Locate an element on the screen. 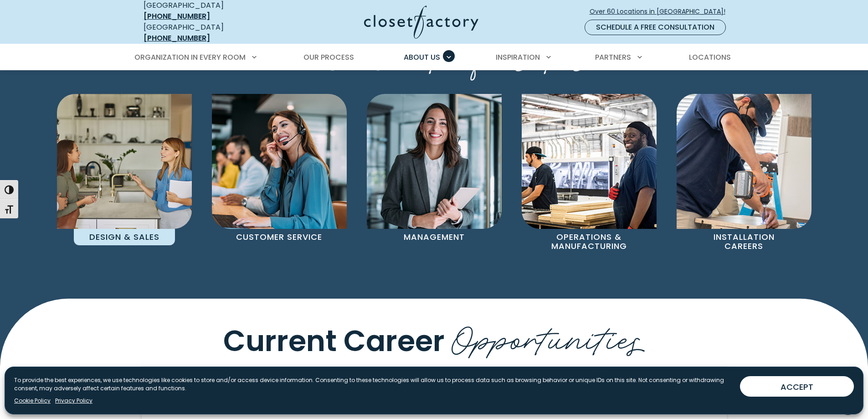  span: Find Your is located at coordinates (350, 60).